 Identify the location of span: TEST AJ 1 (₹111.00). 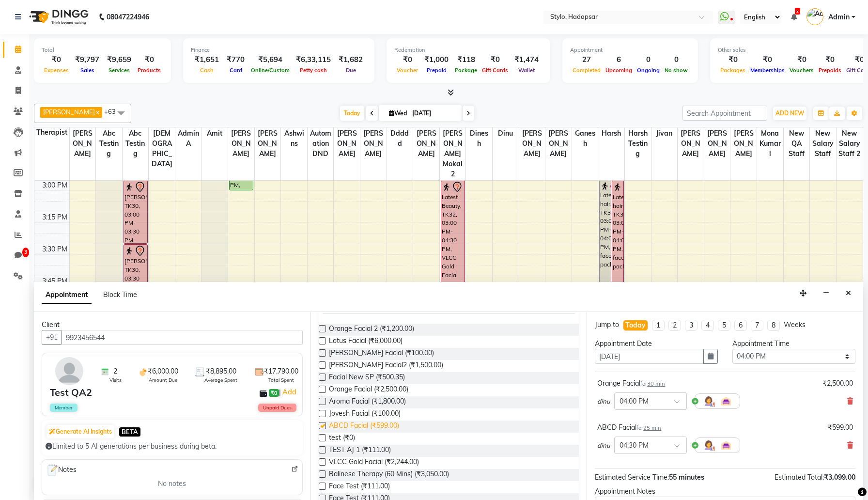
(360, 451).